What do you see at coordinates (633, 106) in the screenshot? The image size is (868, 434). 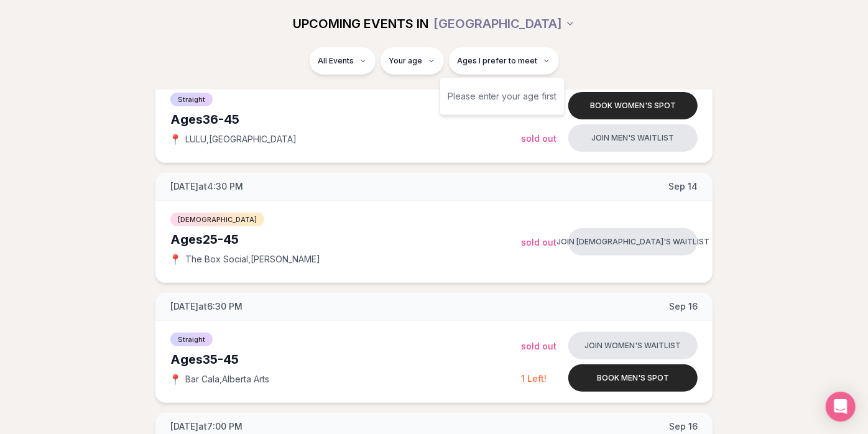 I see `a: Book women's spot` at bounding box center [633, 106].